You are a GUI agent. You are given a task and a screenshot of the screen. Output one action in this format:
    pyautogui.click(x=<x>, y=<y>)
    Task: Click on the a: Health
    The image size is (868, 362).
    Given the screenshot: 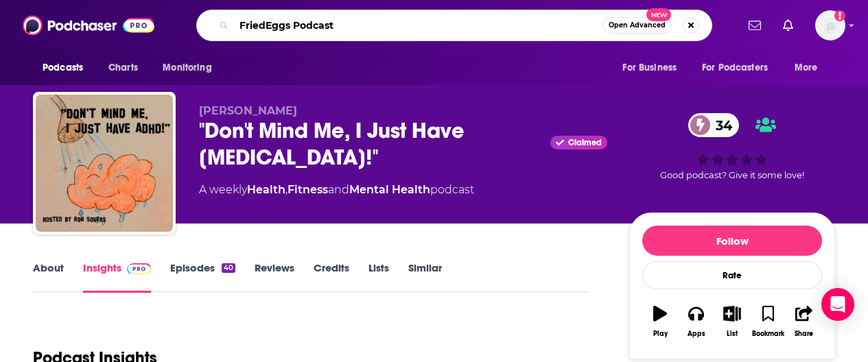 What is the action you would take?
    pyautogui.click(x=267, y=189)
    